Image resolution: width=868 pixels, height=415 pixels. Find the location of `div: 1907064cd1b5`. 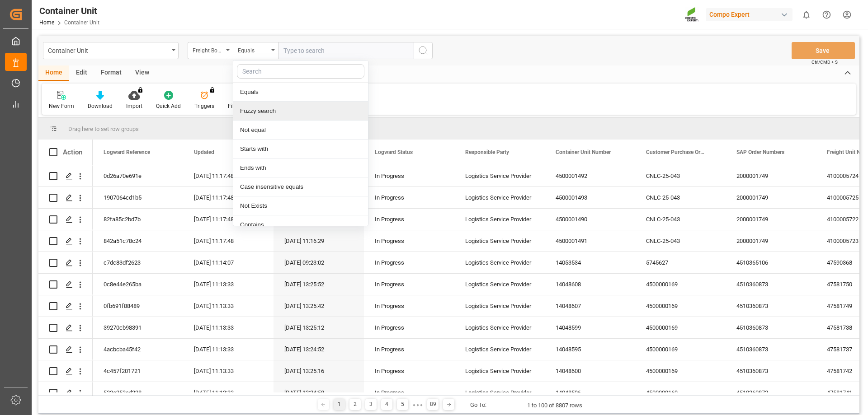

div: 1907064cd1b5 is located at coordinates (138, 197).